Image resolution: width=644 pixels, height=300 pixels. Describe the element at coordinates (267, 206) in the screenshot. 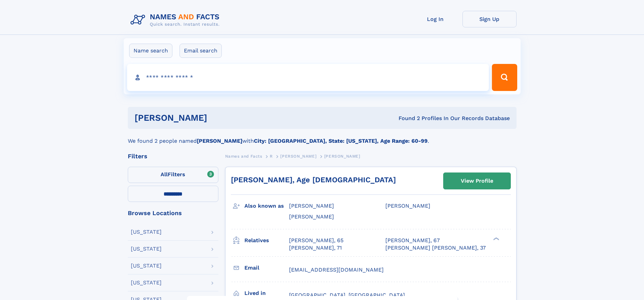

I see `h3: Also known as` at that location.